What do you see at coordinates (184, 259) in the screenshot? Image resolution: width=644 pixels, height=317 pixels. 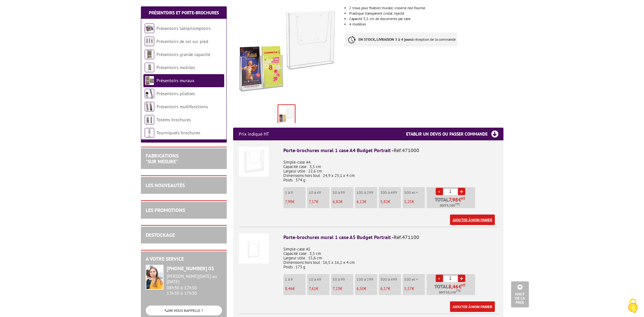 I see `h2: A votre service` at bounding box center [184, 259].